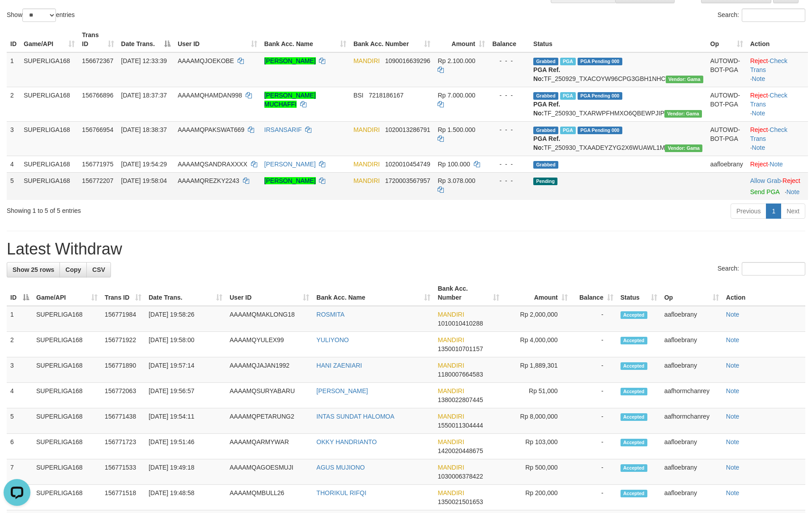  Describe the element at coordinates (98, 95) in the screenshot. I see `span: 156766896` at that location.